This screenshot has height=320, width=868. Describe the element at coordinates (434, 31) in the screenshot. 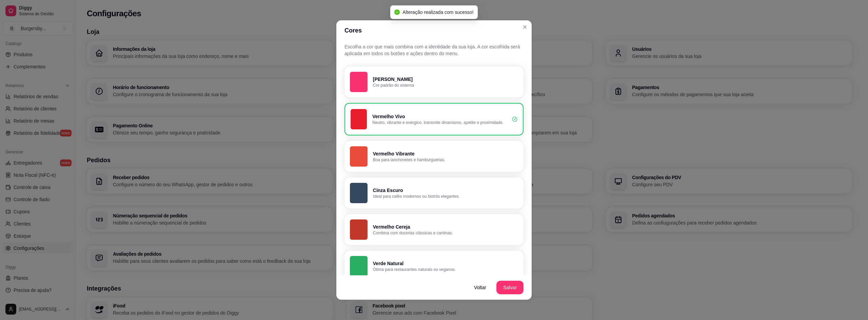

I see `header: Cores` at that location.